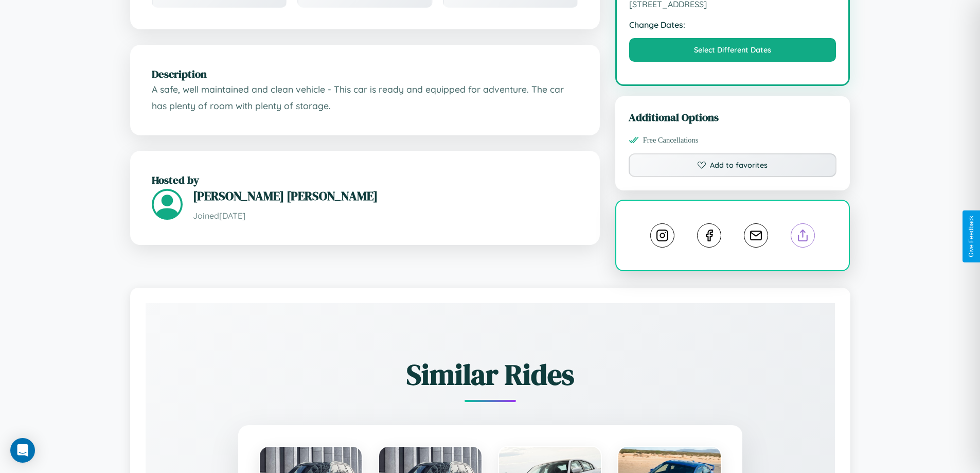 The width and height of the screenshot is (980, 473). I want to click on h3: Additional Options, so click(733, 117).